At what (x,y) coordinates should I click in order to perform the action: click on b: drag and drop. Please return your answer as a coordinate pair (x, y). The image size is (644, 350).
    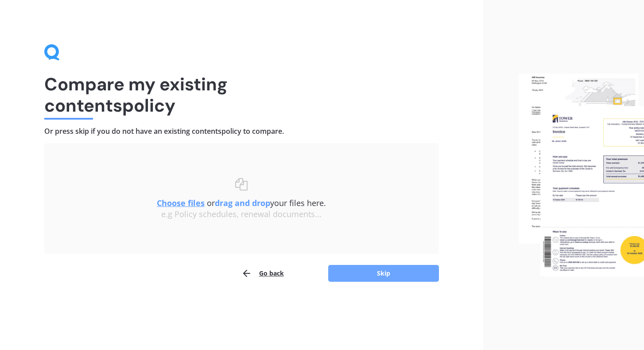
    Looking at the image, I should click on (242, 203).